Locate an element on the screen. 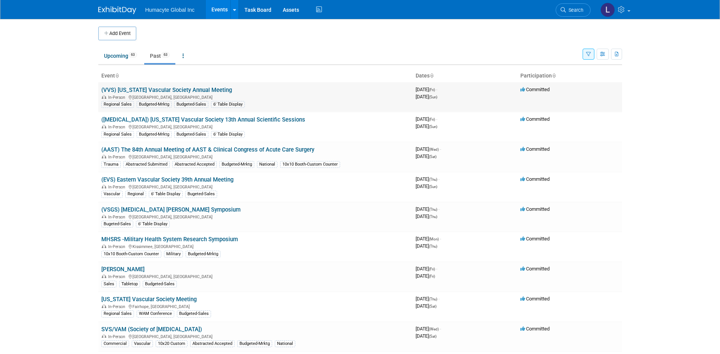  th: Event is located at coordinates (255, 76).